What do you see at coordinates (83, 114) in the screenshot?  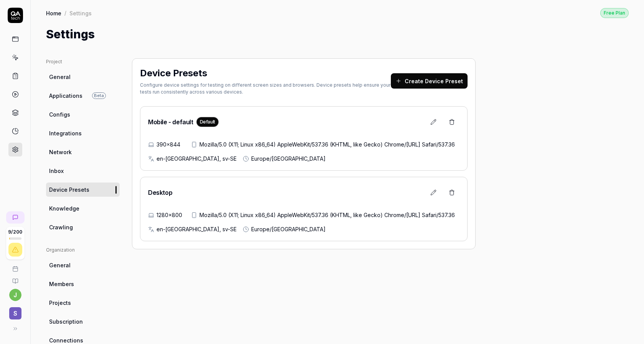 I see `a: Configs` at bounding box center [83, 114].